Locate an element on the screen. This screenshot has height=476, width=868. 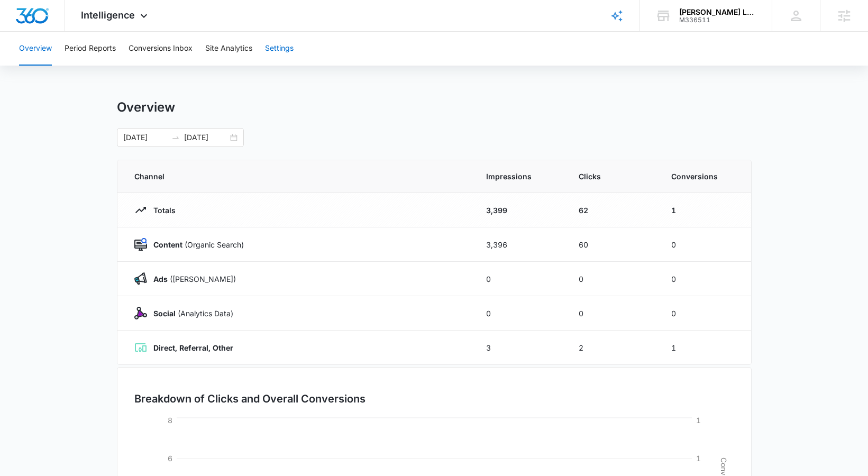
strong: Content is located at coordinates (168, 244).